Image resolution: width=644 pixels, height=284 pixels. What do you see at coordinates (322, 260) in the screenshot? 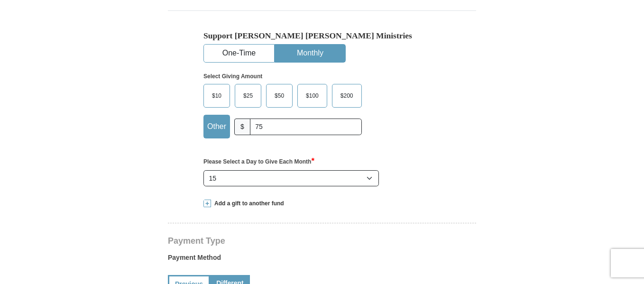
I see `label: Payment Method` at bounding box center [322, 260].